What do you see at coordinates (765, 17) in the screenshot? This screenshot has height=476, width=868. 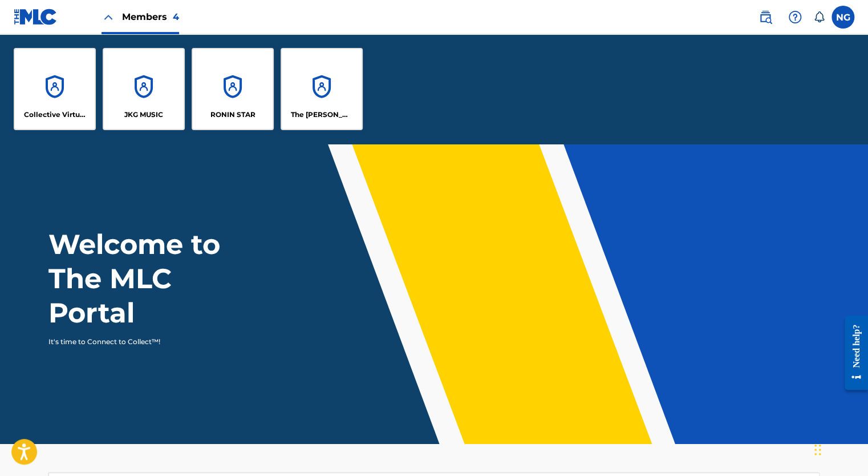 I see `a: Public Search` at bounding box center [765, 17].